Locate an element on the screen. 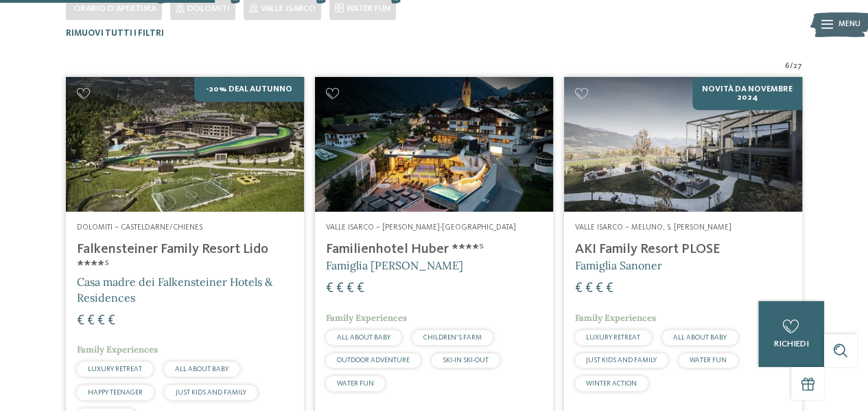 This screenshot has height=411, width=868. span: SKI-IN SKI-OUT is located at coordinates (465, 360).